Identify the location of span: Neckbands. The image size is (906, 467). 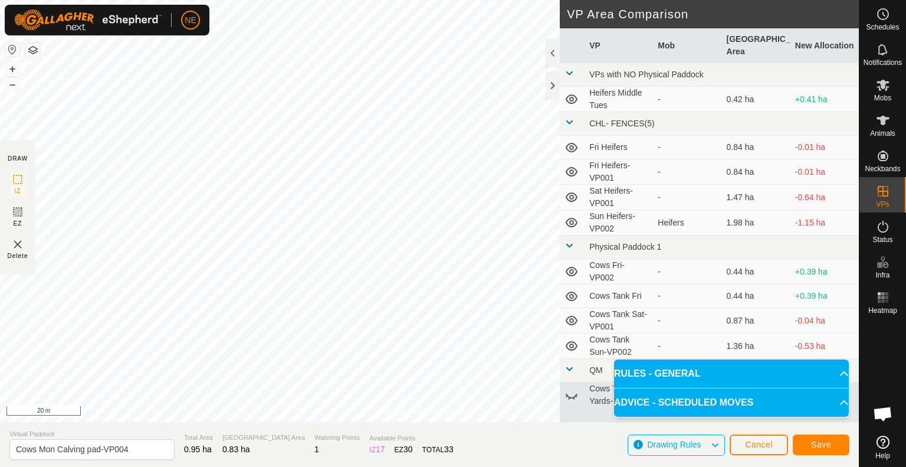
(883, 169).